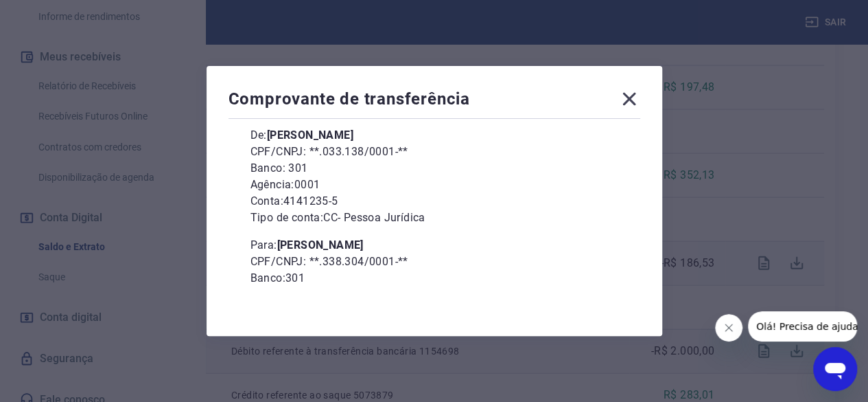 This screenshot has height=402, width=868. I want to click on div: Comprovante de transferência, so click(434, 101).